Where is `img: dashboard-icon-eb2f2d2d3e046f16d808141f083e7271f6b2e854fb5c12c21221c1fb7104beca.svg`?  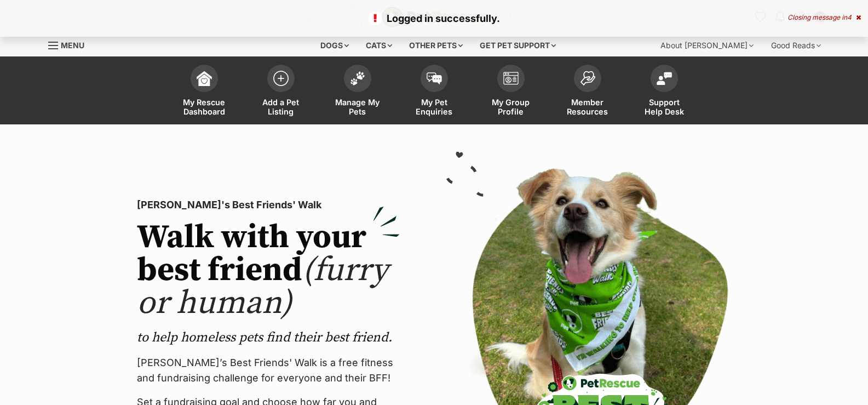
img: dashboard-icon-eb2f2d2d3e046f16d808141f083e7271f6b2e854fb5c12c21221c1fb7104beca.svg is located at coordinates (204, 79).